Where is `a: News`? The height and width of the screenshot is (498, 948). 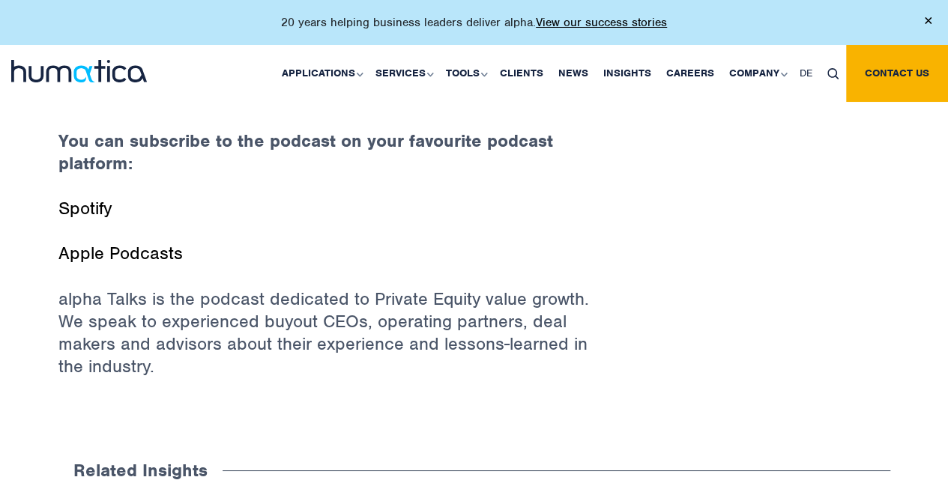 a: News is located at coordinates (573, 73).